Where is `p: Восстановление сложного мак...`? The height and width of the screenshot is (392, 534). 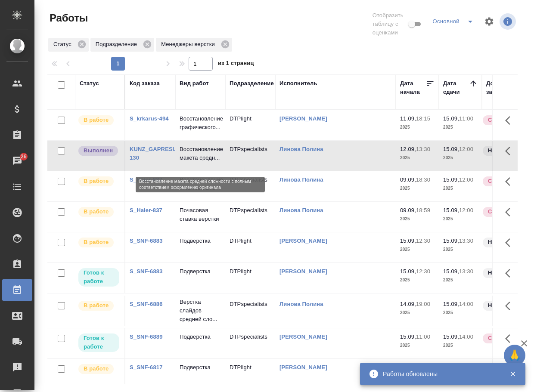 p: Восстановление сложного мак... is located at coordinates (200, 184).